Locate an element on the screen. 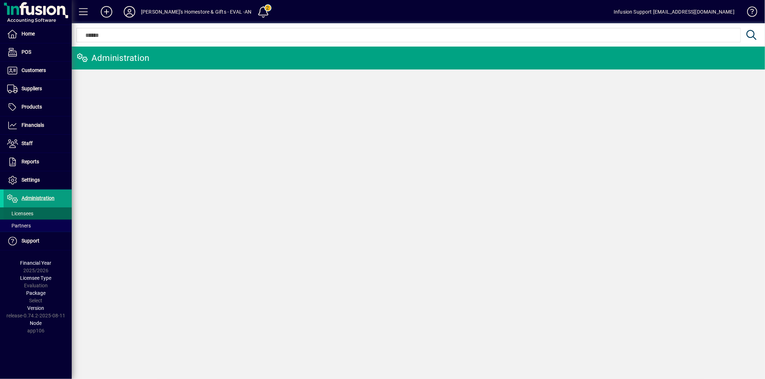 This screenshot has width=765, height=379. button: Add is located at coordinates (107, 12).